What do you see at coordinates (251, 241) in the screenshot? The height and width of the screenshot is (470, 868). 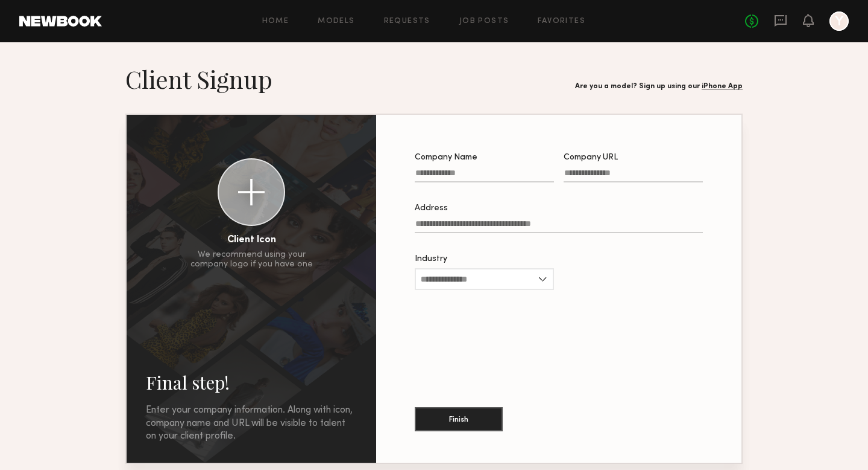 I see `div: Client Icon` at bounding box center [251, 241].